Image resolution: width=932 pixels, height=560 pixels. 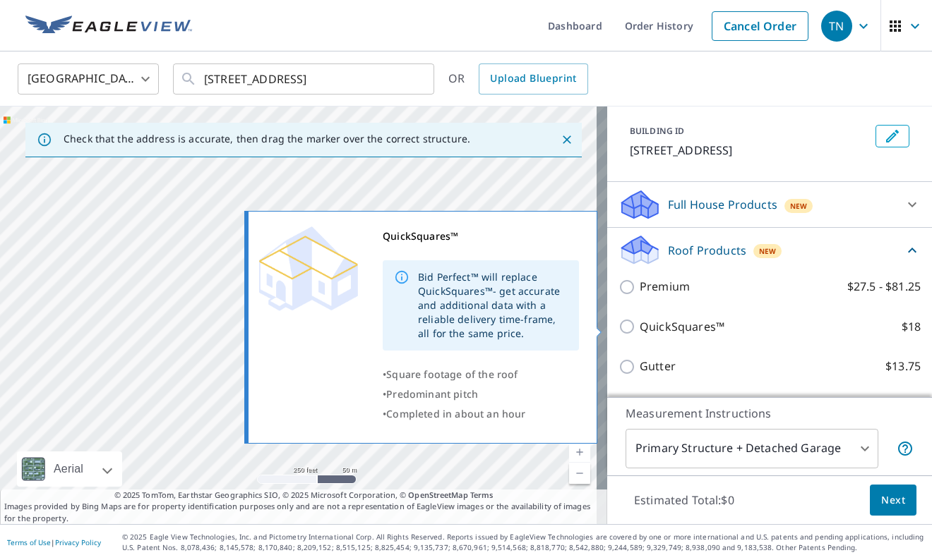 What do you see at coordinates (267, 139) in the screenshot?
I see `p: Check that the address is accurate, then drag the marker over the correct structure.` at bounding box center [267, 139].